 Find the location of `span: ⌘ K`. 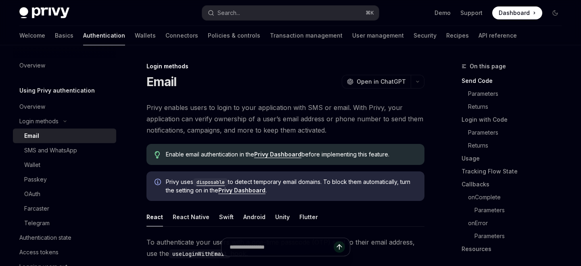

span: ⌘ K is located at coordinates (370, 13).